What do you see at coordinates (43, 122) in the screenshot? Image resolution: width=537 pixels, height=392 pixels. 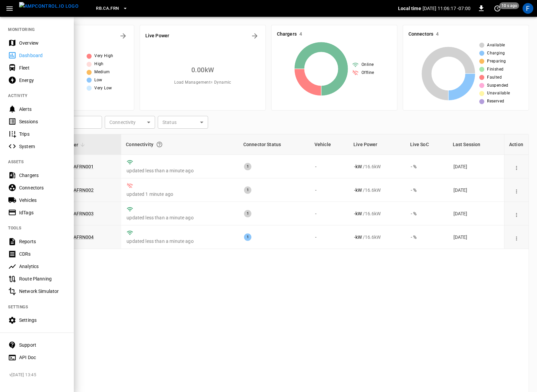 I see `div: Sessions` at bounding box center [43, 122].